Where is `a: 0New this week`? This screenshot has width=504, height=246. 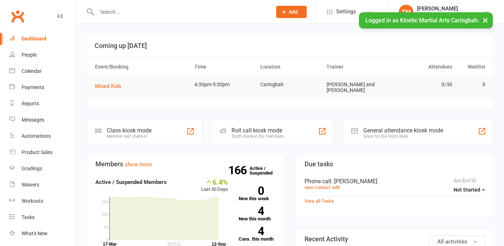 a: 0New this week is located at coordinates (257, 193).